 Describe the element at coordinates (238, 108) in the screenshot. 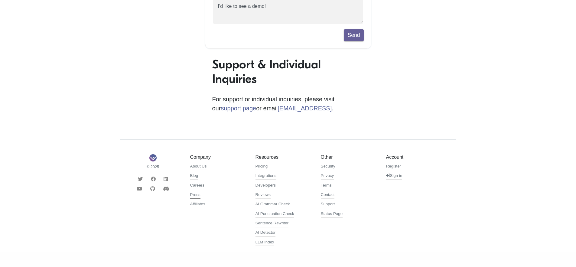

I see `a: support page` at that location.